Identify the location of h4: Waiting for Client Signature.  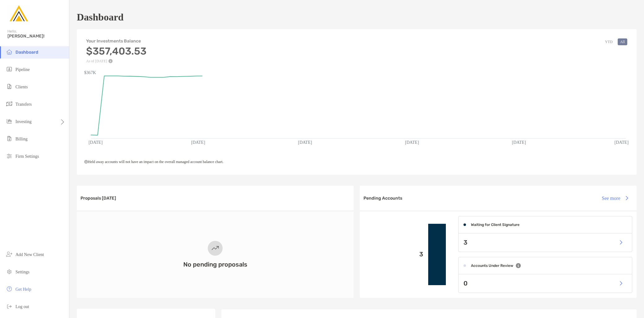
(495, 225).